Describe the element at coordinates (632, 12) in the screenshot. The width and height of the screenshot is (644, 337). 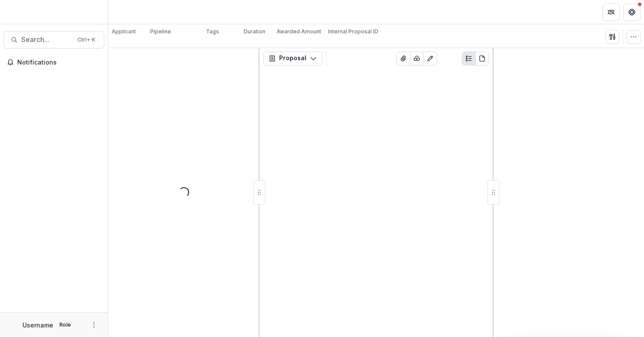
I see `button: Get Help` at that location.